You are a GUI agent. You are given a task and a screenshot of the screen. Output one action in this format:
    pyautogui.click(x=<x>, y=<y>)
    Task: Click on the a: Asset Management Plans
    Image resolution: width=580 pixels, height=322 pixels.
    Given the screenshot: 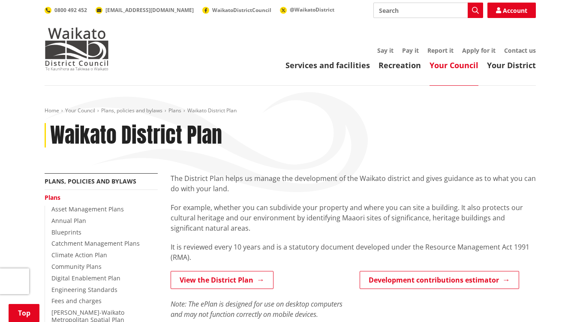 What is the action you would take?
    pyautogui.click(x=87, y=209)
    